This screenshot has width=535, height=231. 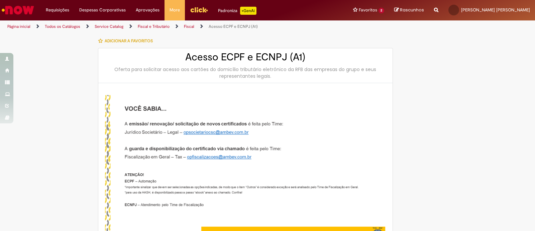 What do you see at coordinates (246, 73) in the screenshot?
I see `div: Oferta para solicitar acesso aos cartões do domicílio tributário eletrônico da RFB das empresas d...` at bounding box center [246, 73].